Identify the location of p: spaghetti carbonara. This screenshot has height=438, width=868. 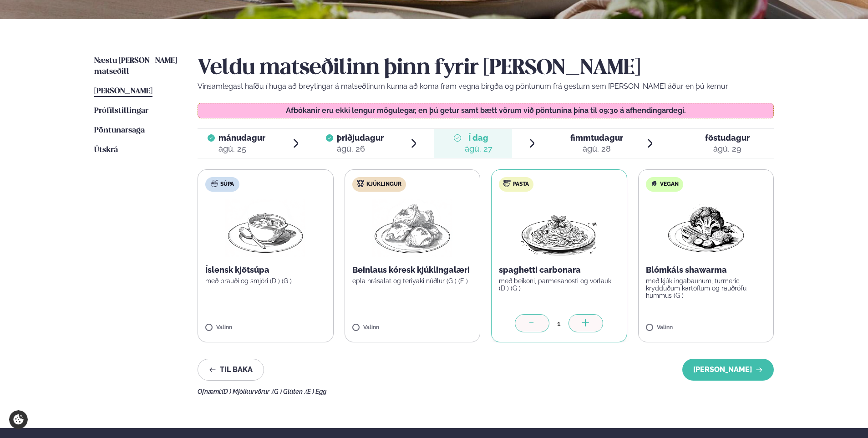
(558, 270).